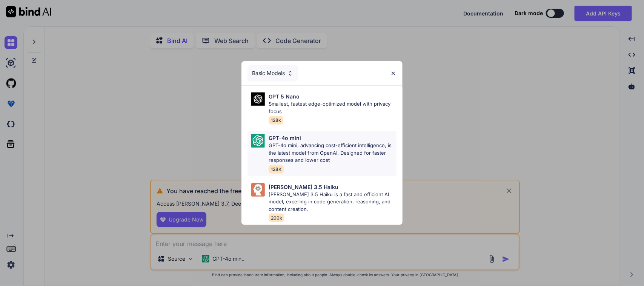 The height and width of the screenshot is (286, 644). Describe the element at coordinates (273, 73) in the screenshot. I see `div: Basic Models` at that location.